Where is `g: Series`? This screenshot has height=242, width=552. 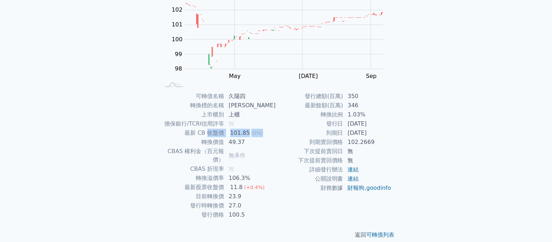 g: Series is located at coordinates (284, 36).